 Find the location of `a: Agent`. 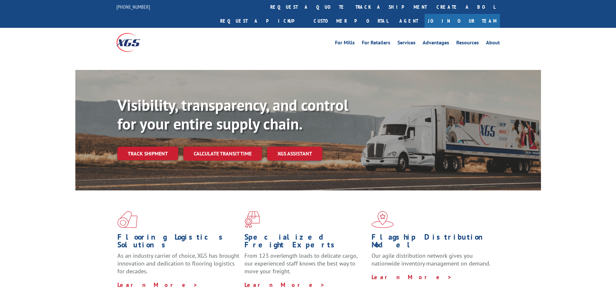

a: Agent is located at coordinates (409, 21).